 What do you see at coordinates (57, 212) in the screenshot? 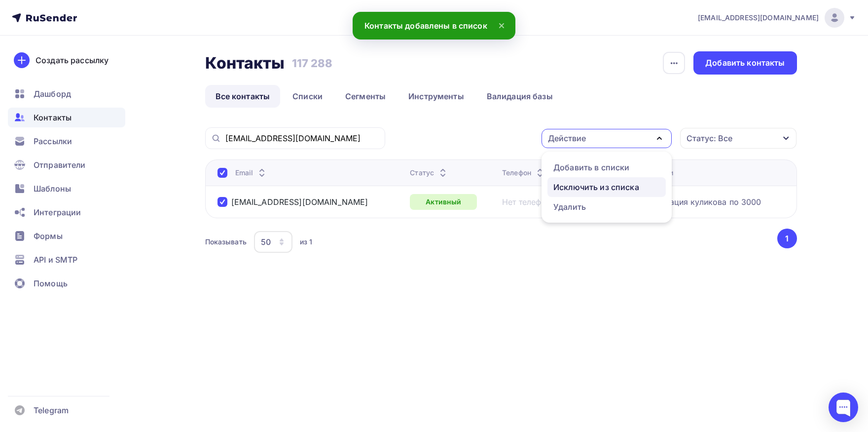
I see `span: Интеграции` at bounding box center [57, 212].